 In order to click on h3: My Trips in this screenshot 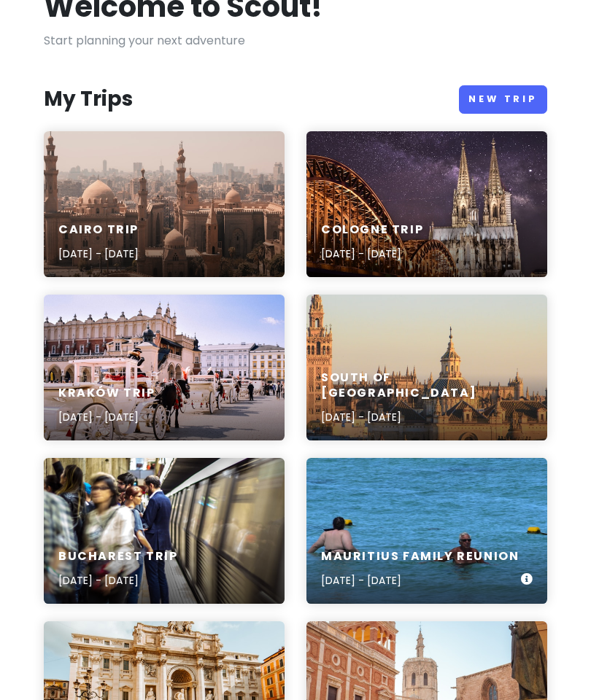, I will do `click(88, 99)`.